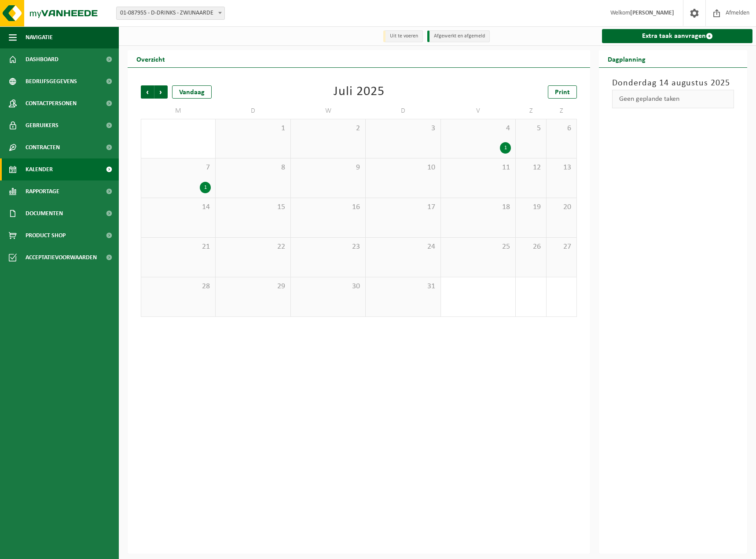 This screenshot has height=559, width=756. I want to click on span: Kalender, so click(39, 170).